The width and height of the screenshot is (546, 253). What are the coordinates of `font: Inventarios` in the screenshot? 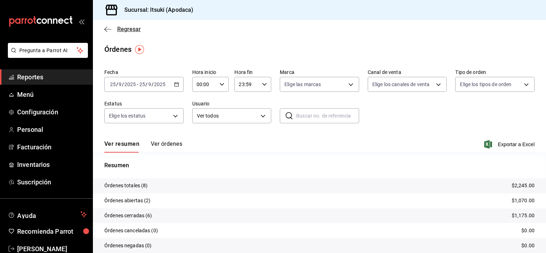 It's located at (33, 164).